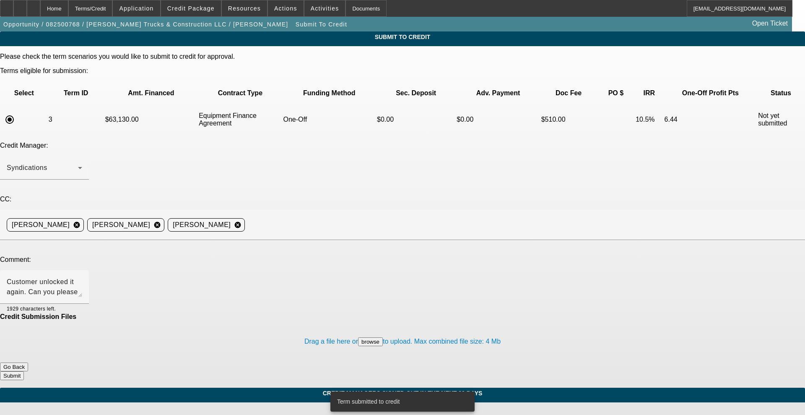 This screenshot has height=415, width=805. I want to click on span: Credit Managers Signed Out In The Next 30 days, so click(403, 393).